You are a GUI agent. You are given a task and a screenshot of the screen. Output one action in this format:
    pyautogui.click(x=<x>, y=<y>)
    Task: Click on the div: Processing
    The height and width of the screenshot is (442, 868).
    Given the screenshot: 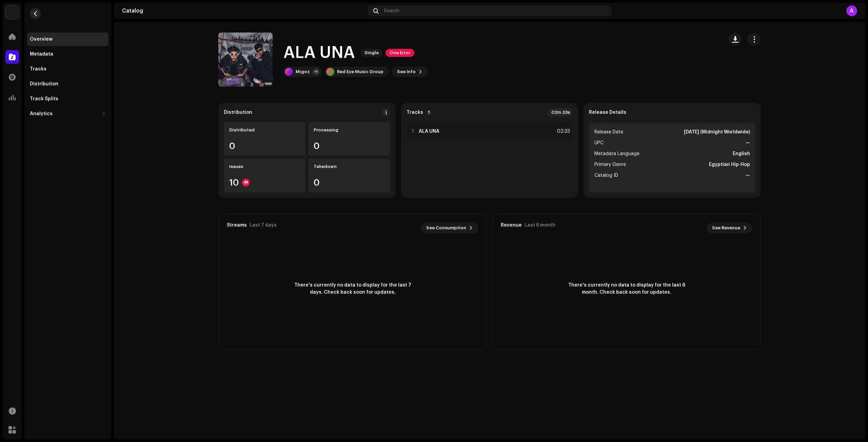 What is the action you would take?
    pyautogui.click(x=349, y=130)
    